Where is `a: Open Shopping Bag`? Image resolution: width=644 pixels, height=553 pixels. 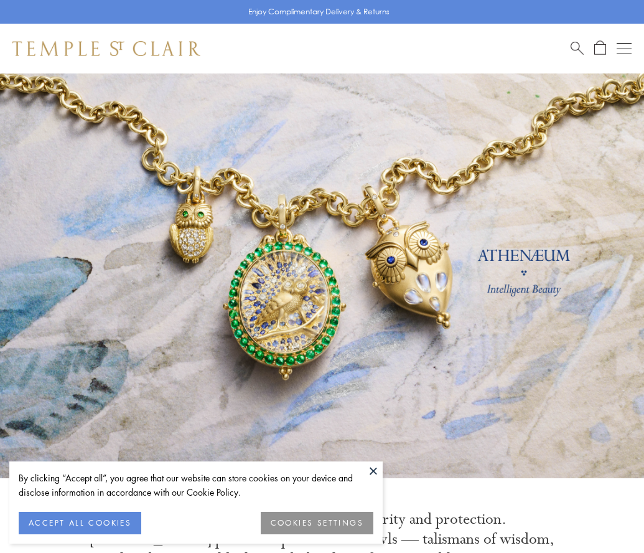 a: Open Shopping Bag is located at coordinates (600, 48).